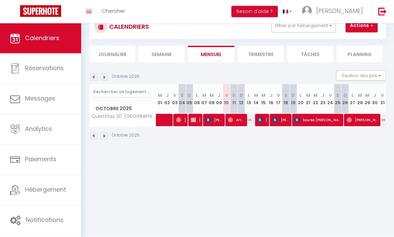 Image resolution: width=394 pixels, height=237 pixels. What do you see at coordinates (308, 99) in the screenshot?
I see `th: 21` at bounding box center [308, 99].